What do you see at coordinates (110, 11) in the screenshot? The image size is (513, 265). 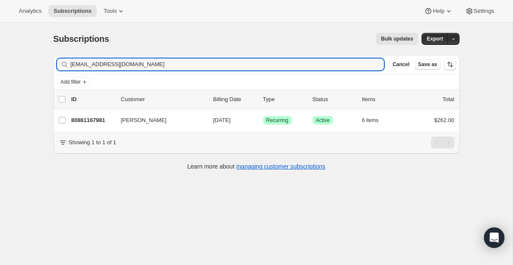 I see `span: Tools` at bounding box center [110, 11].